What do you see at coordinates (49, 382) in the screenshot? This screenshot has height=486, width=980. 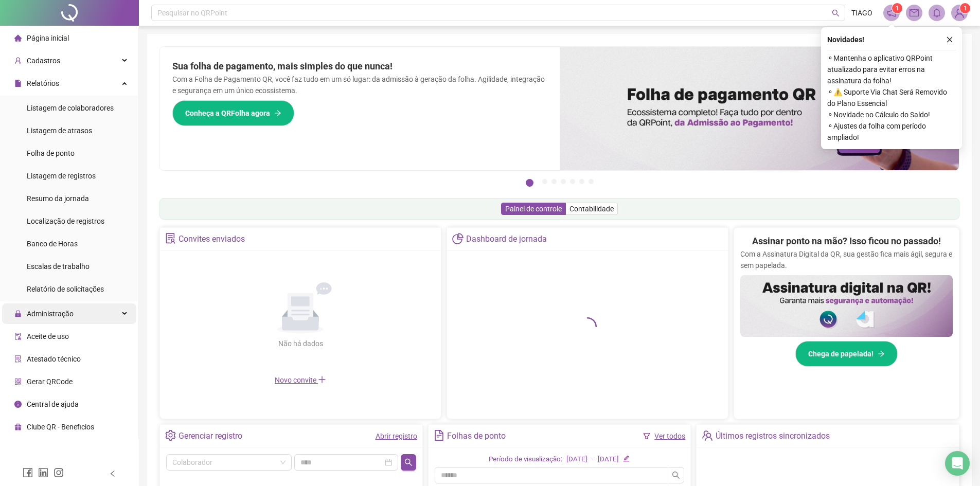 I see `span: Gerar QRCode` at bounding box center [49, 382].